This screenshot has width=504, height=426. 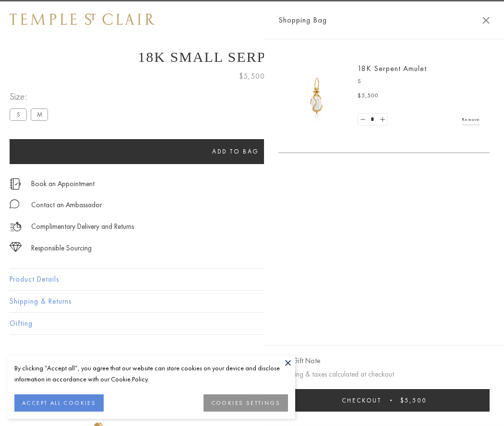 What do you see at coordinates (252, 323) in the screenshot?
I see `button: Gifting` at bounding box center [252, 323].